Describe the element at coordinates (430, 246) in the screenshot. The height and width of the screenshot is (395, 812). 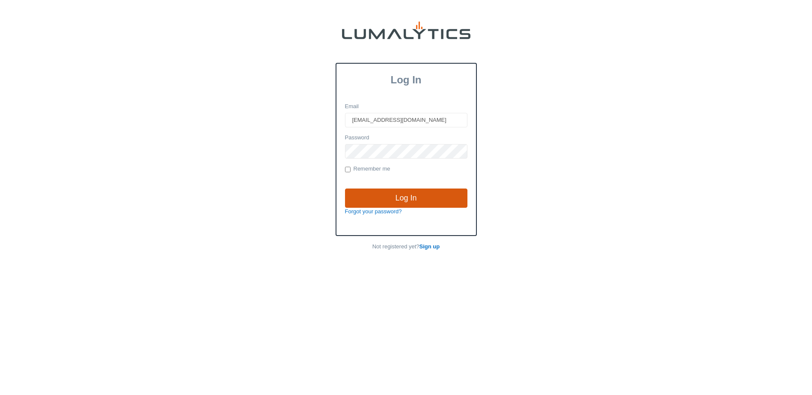
I see `a: Sign up` at that location.